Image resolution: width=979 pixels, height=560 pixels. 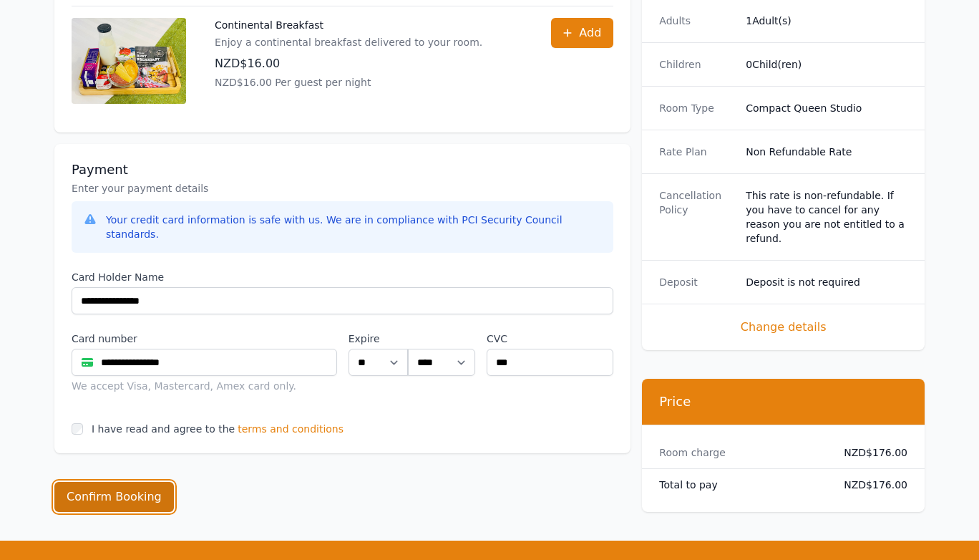 I want to click on p: NZD$16.00, so click(x=348, y=64).